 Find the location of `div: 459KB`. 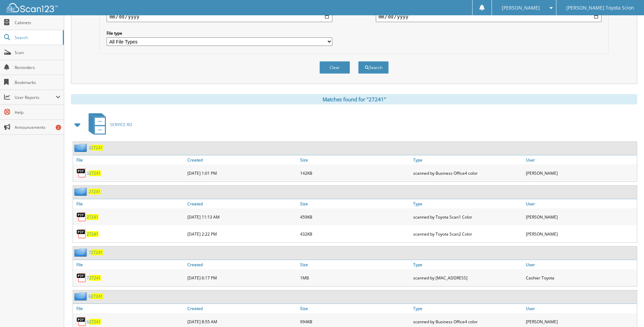

div: 459KB is located at coordinates (355, 217).